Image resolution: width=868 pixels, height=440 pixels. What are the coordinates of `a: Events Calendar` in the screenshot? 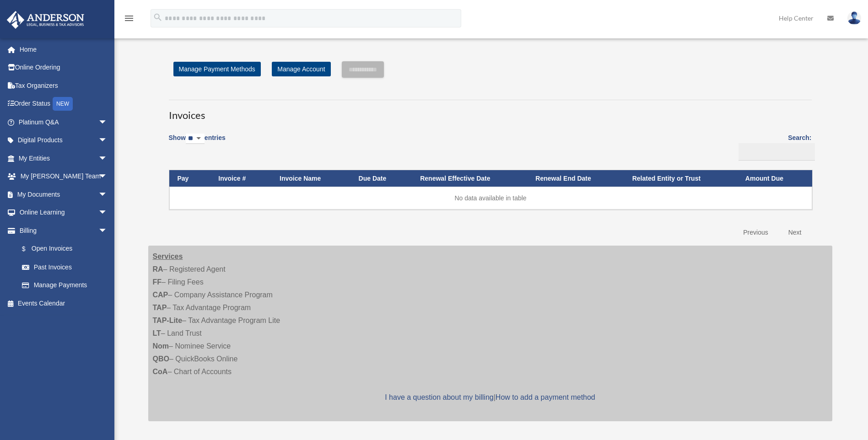 It's located at (64, 303).